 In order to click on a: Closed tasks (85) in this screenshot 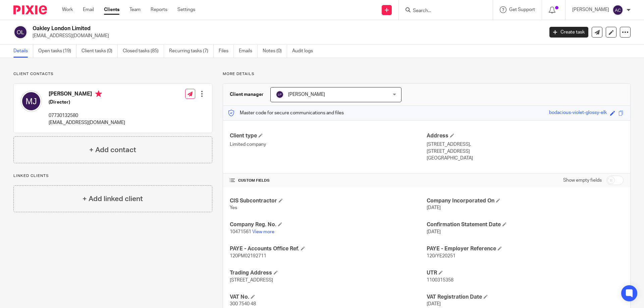, I will do `click(143, 51)`.